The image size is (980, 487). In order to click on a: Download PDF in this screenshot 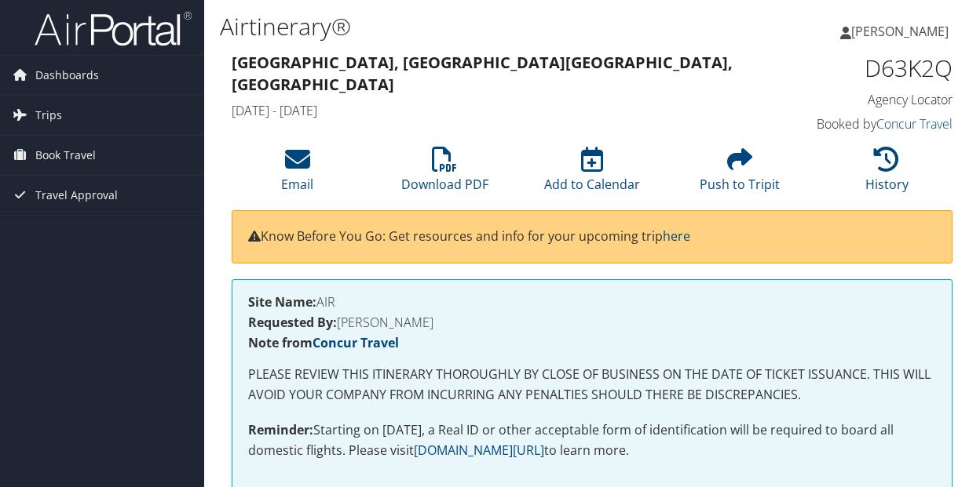, I will do `click(444, 174)`.